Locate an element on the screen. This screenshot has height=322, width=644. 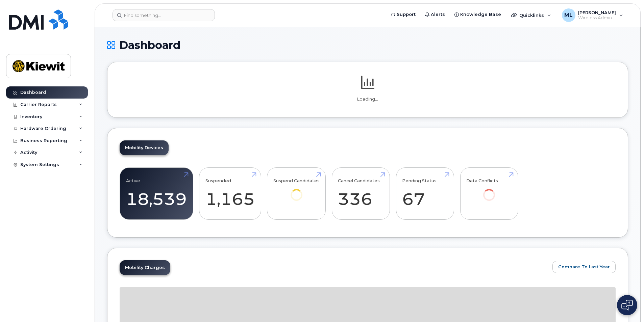
a: Suspend Candidates is located at coordinates (296, 191).